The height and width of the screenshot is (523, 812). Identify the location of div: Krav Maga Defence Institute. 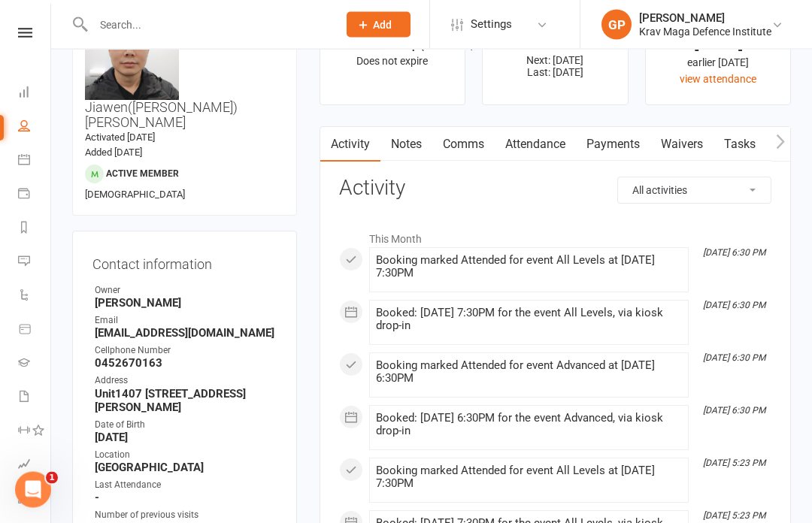
(706, 31).